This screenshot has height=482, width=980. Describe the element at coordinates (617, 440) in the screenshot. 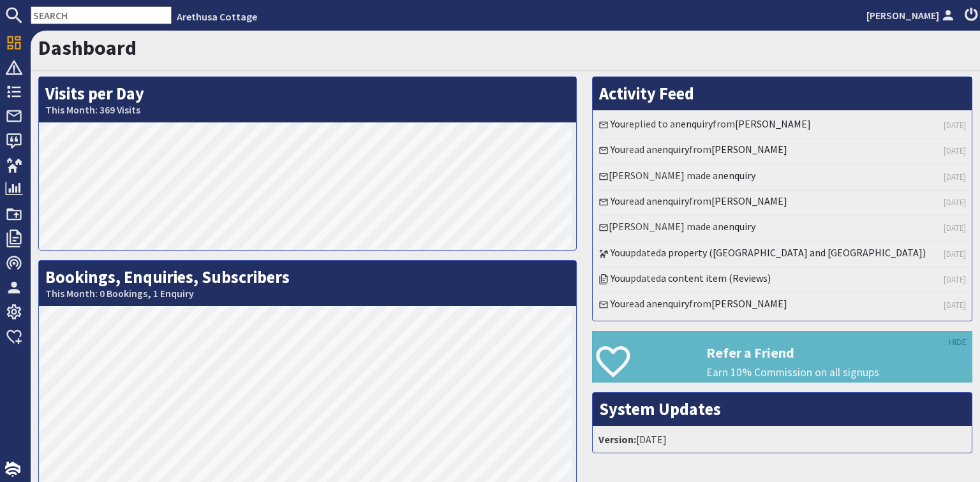

I see `strong: Version:` at that location.